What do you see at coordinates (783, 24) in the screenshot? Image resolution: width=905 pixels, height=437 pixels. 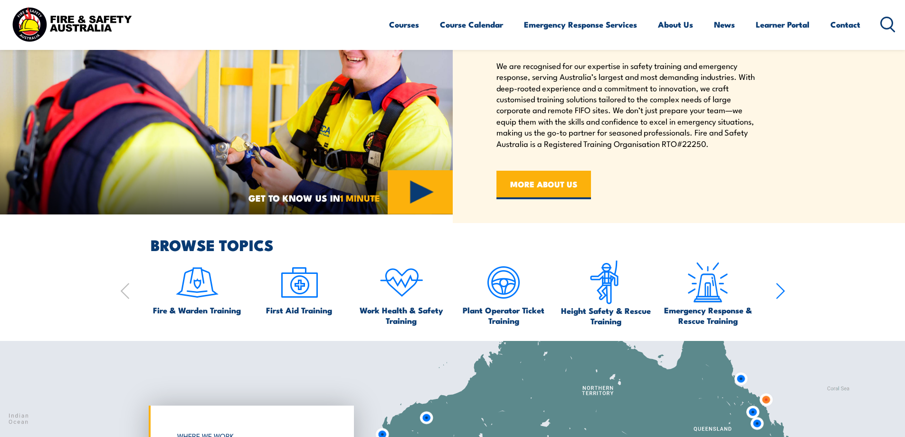 I see `a: Learner Portal` at bounding box center [783, 24].